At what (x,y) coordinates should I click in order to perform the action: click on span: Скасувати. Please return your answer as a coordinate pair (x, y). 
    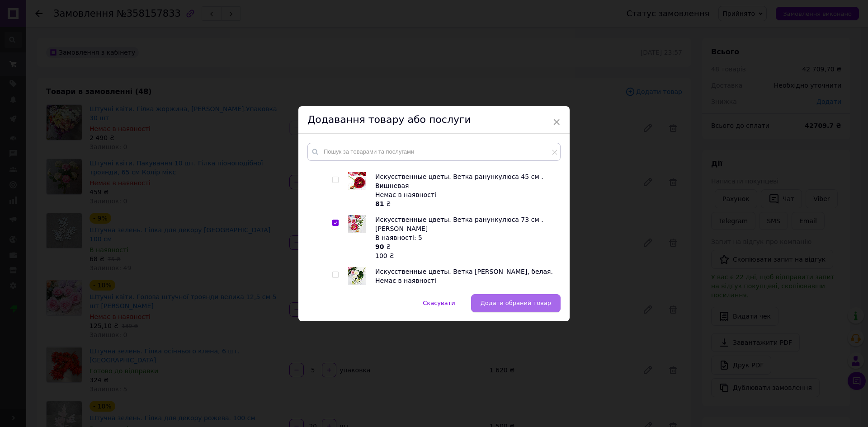
    Looking at the image, I should click on (438, 303).